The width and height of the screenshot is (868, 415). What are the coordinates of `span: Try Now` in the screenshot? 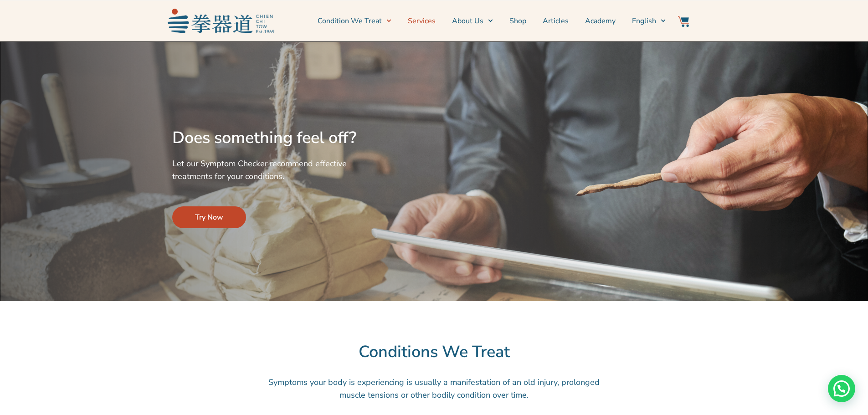 It's located at (209, 217).